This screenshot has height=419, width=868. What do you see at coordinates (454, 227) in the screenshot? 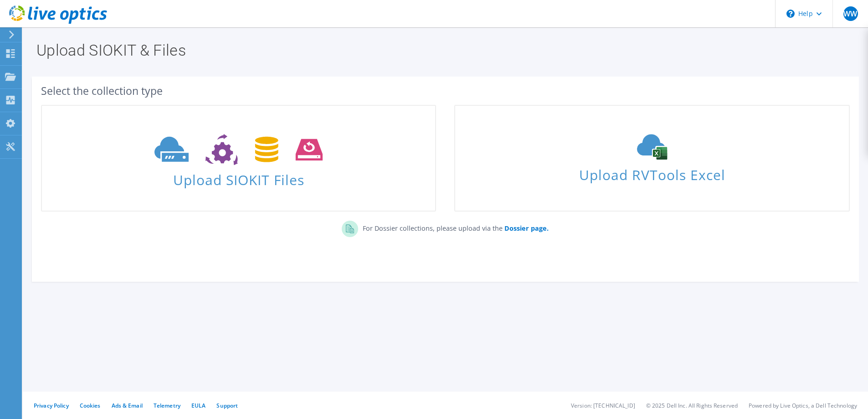
I see `p: For Dossier collections, please upload via the` at bounding box center [454, 227].